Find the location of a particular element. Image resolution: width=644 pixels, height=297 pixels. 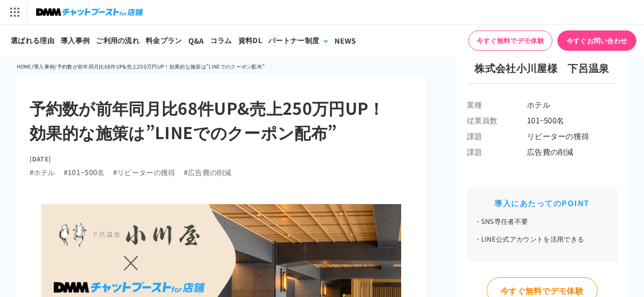

a: 今すぐ無料でデモ体験 is located at coordinates (510, 41).